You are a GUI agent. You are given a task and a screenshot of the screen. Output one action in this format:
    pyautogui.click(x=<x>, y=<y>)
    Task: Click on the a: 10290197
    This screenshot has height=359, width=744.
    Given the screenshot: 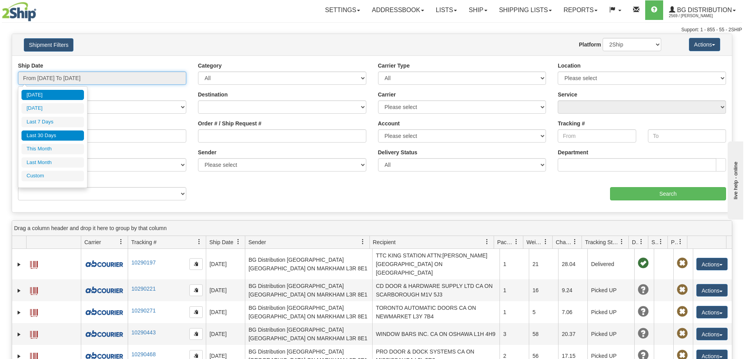 What is the action you would take?
    pyautogui.click(x=143, y=262)
    